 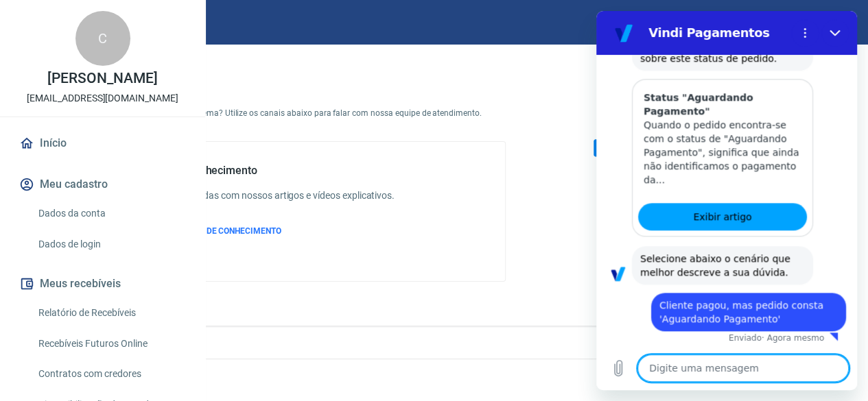 I want to click on button: Sair, so click(x=827, y=22).